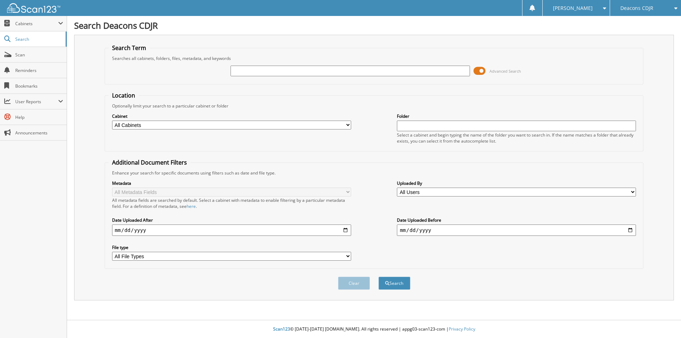 The height and width of the screenshot is (338, 681). What do you see at coordinates (516, 138) in the screenshot?
I see `div: Select a cabinet and begin typing the name of the folder you want to search in. If the name match...` at bounding box center [516, 138].